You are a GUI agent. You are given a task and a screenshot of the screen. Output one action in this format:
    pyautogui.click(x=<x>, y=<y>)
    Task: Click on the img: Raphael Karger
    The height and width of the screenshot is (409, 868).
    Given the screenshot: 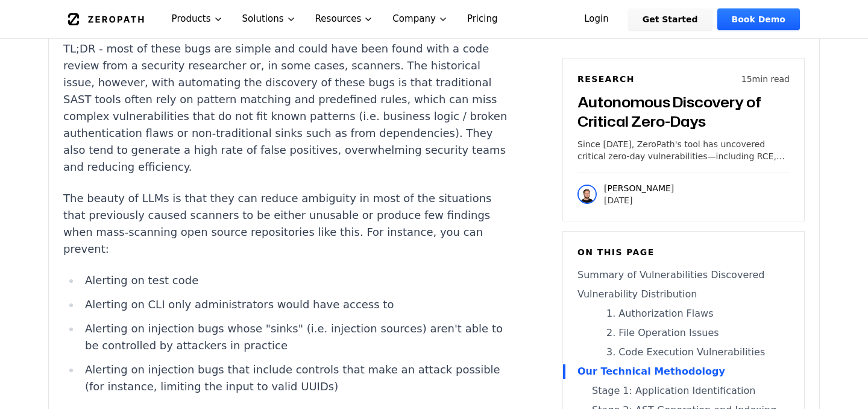 What is the action you would take?
    pyautogui.click(x=587, y=194)
    